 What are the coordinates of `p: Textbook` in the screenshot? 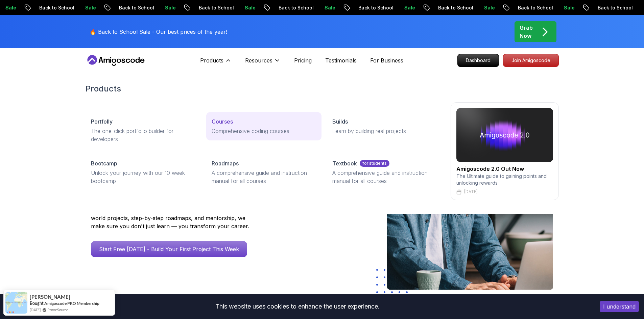 It's located at (344, 163).